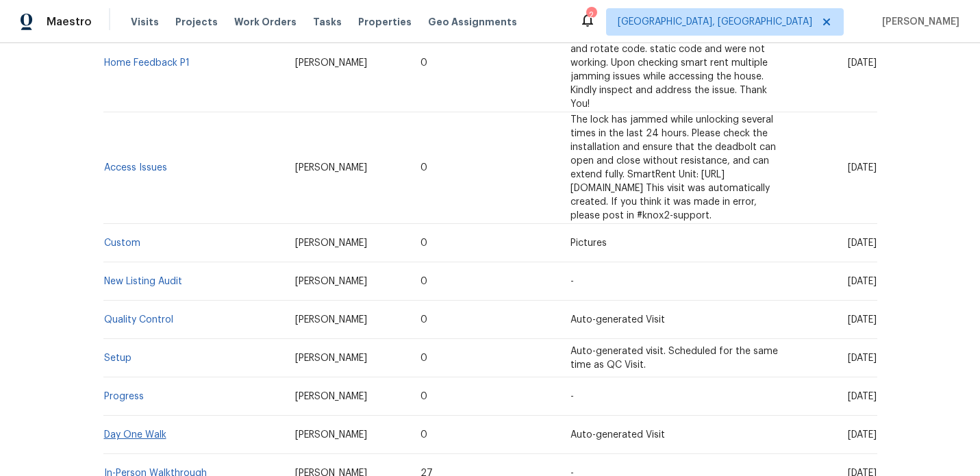 The image size is (980, 476). I want to click on div: 2, so click(591, 16).